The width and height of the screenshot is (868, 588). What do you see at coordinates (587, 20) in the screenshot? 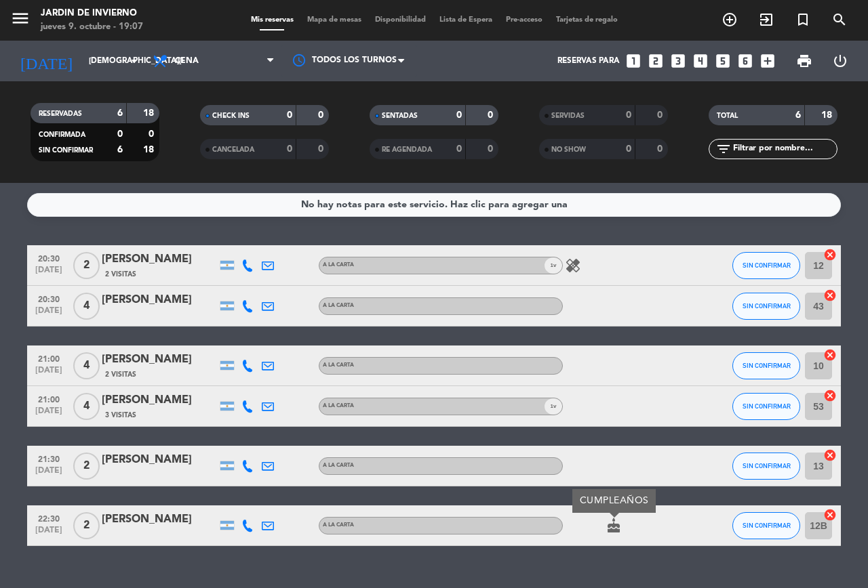
I see `span: Tarjetas de regalo` at bounding box center [587, 20].